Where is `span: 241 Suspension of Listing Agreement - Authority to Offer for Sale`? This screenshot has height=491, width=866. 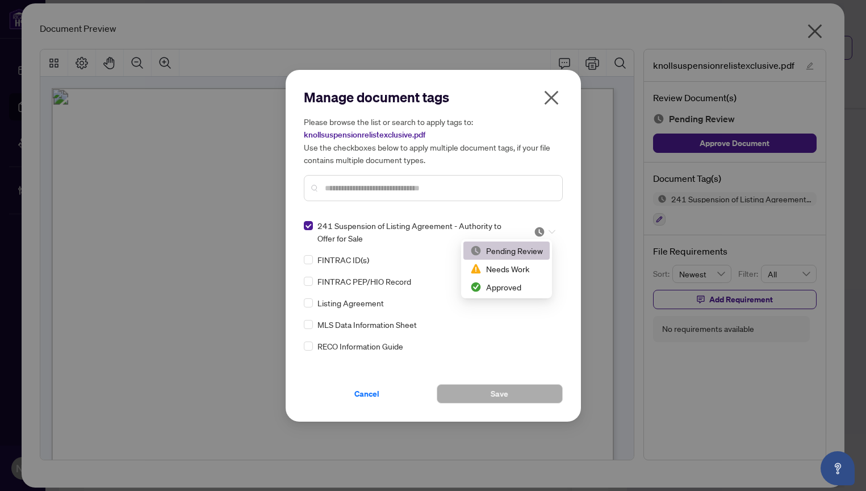
span: 241 Suspension of Listing Agreement - Authority to Offer for Sale is located at coordinates (419, 232).